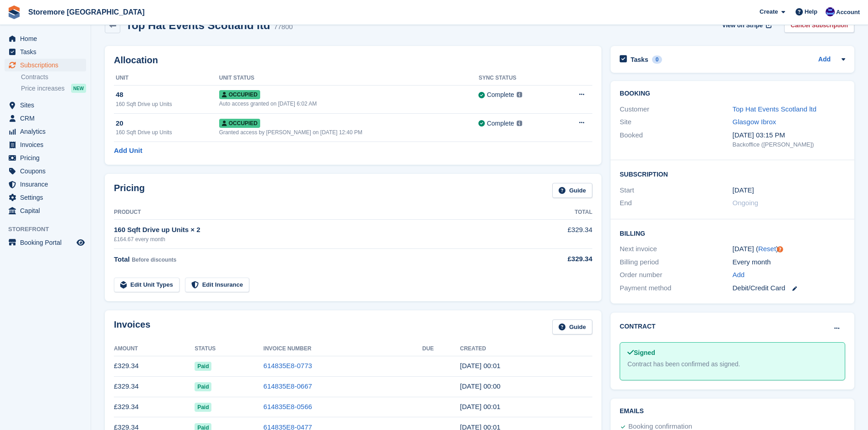  Describe the element at coordinates (79, 88) in the screenshot. I see `div: NEW` at that location.